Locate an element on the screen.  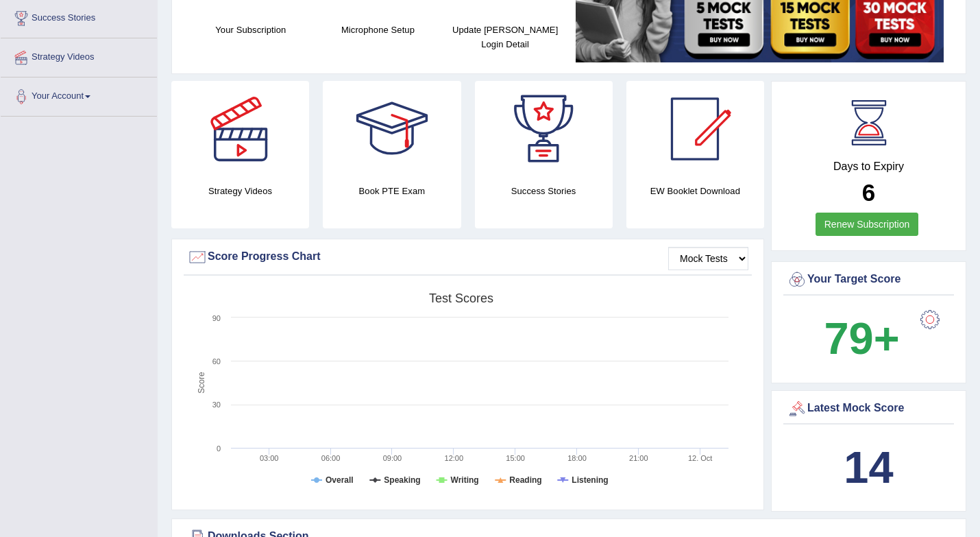
h4: Your Subscription is located at coordinates (251, 30).